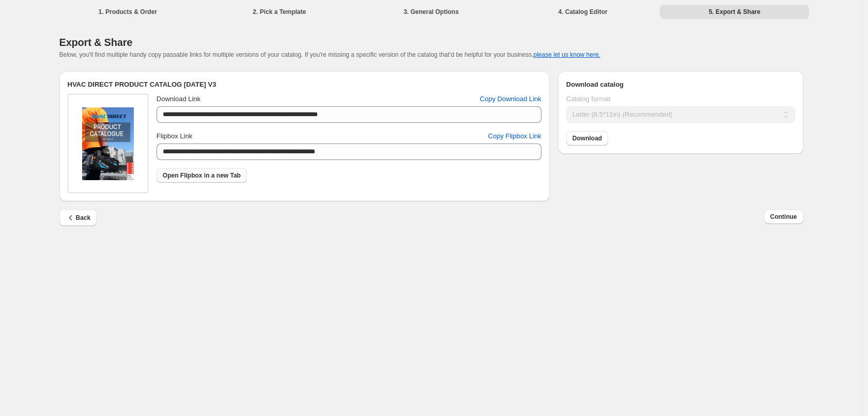 The image size is (868, 416). Describe the element at coordinates (680, 84) in the screenshot. I see `h2: Download catalog` at that location.